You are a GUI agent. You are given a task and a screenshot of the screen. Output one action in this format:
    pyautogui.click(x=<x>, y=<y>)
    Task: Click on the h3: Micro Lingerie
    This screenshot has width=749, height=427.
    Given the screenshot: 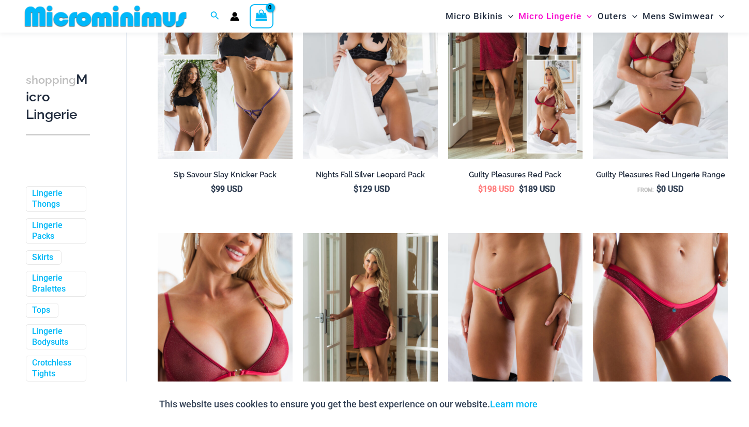 What is the action you would take?
    pyautogui.click(x=58, y=97)
    